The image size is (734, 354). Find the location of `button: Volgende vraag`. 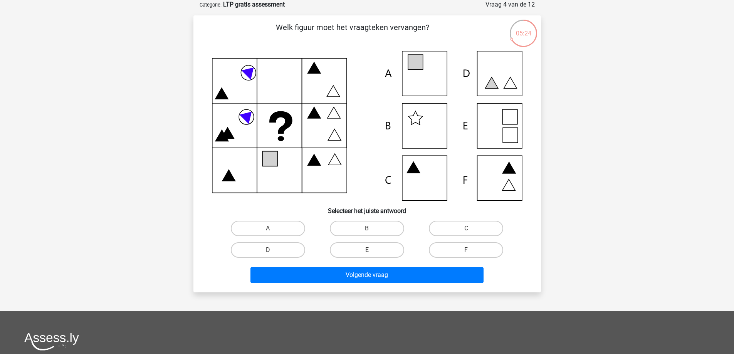

button: Volgende vraag is located at coordinates (367, 275).